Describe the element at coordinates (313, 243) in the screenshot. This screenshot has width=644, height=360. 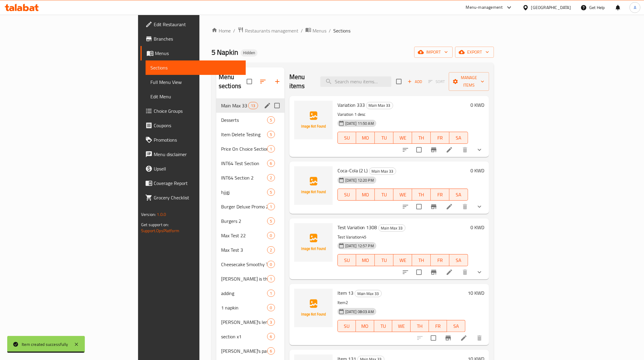
I see `img: Test Variation 1308` at that location.